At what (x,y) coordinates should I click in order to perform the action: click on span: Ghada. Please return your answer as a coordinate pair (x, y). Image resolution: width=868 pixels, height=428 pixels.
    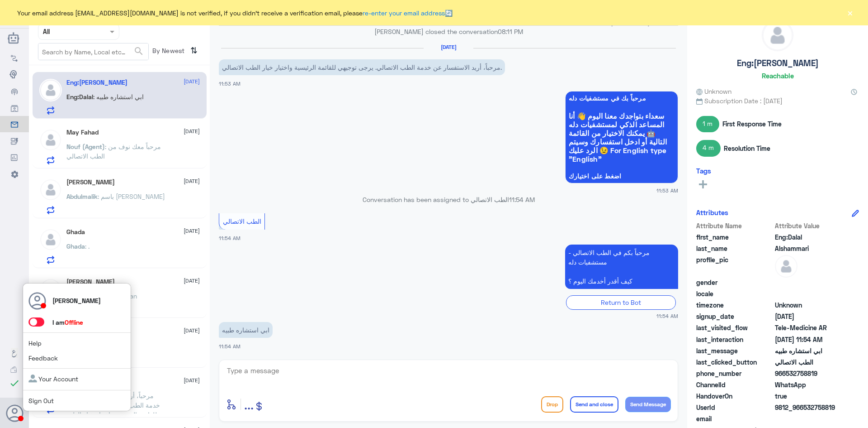
    Looking at the image, I should click on (76, 246).